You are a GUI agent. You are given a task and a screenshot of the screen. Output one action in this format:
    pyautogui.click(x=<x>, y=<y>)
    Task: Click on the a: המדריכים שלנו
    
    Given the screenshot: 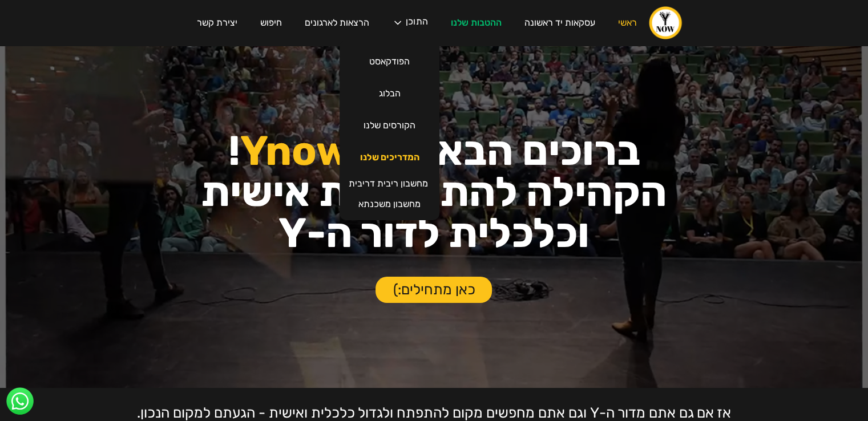 What is the action you would take?
    pyautogui.click(x=389, y=157)
    